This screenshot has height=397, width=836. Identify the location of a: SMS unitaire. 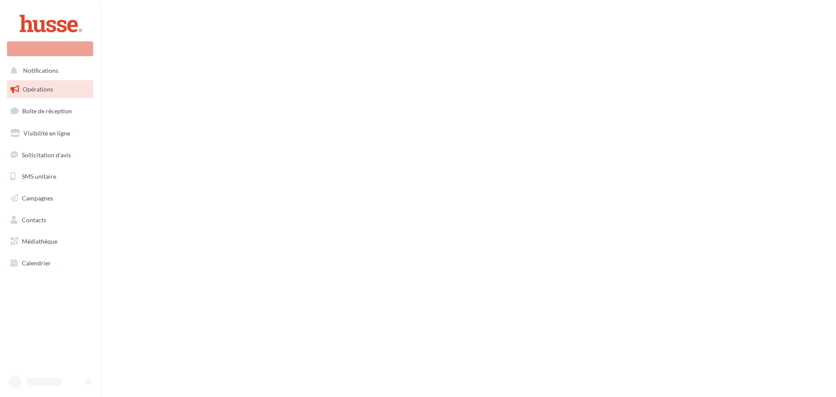
(50, 176).